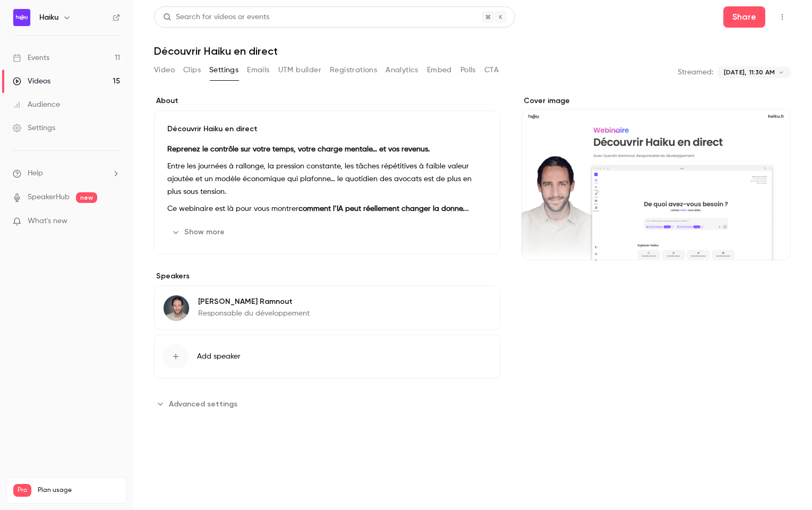 The height and width of the screenshot is (510, 812). What do you see at coordinates (78, 491) in the screenshot?
I see `span: Plan usage` at bounding box center [78, 491].